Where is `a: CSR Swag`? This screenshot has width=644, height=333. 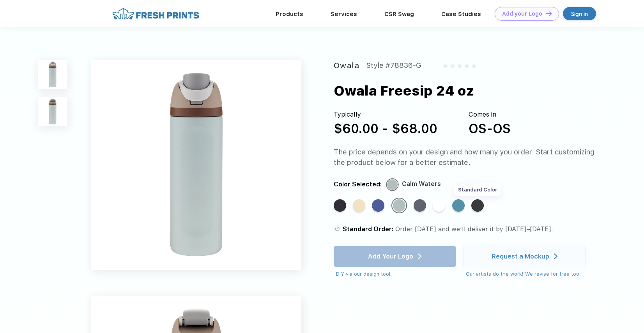 a: CSR Swag is located at coordinates (399, 14).